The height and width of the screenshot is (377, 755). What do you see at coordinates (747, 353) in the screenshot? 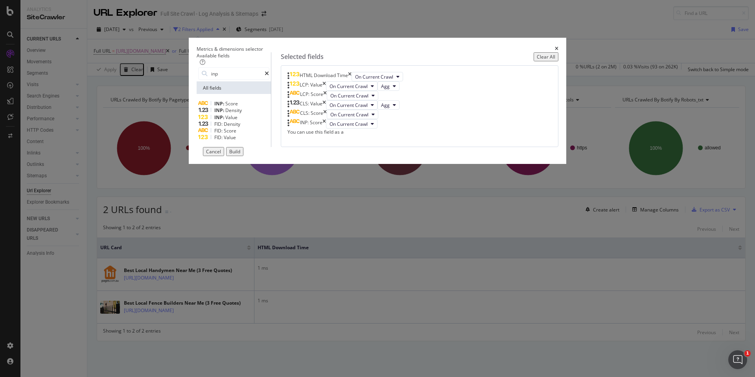
I see `span: 1` at bounding box center [747, 353].